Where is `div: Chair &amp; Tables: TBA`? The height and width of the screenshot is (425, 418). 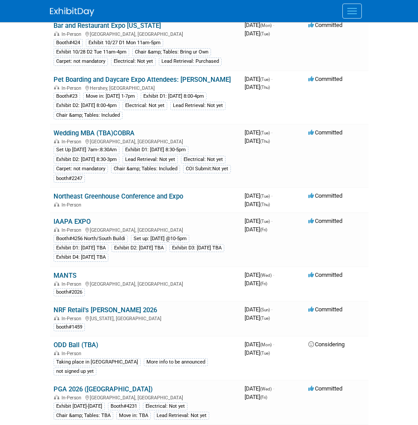
div: Chair &amp; Tables: TBA is located at coordinates (83, 416).